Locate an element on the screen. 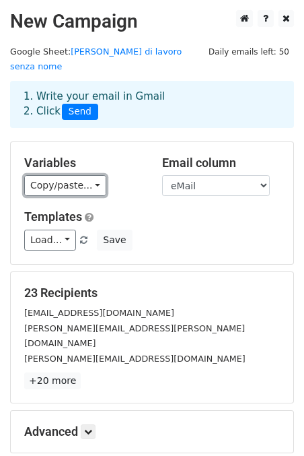 This screenshot has height=456, width=304. h5: 23 Recipients is located at coordinates (152, 293).